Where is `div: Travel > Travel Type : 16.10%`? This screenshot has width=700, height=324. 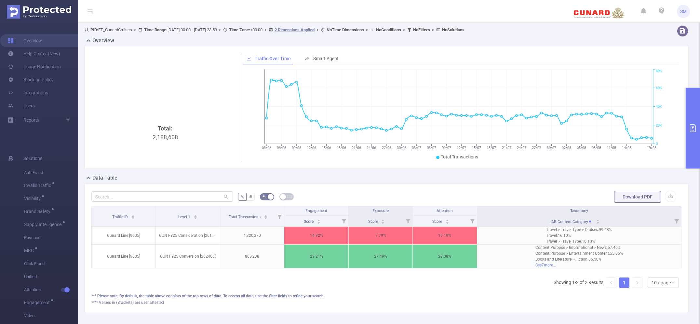 div: Travel > Travel Type : 16.10% is located at coordinates (579, 241).